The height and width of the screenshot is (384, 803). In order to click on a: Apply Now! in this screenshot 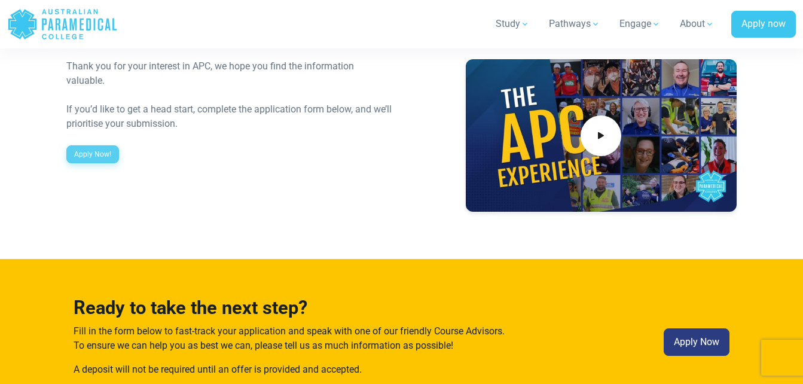, I will do `click(93, 154)`.